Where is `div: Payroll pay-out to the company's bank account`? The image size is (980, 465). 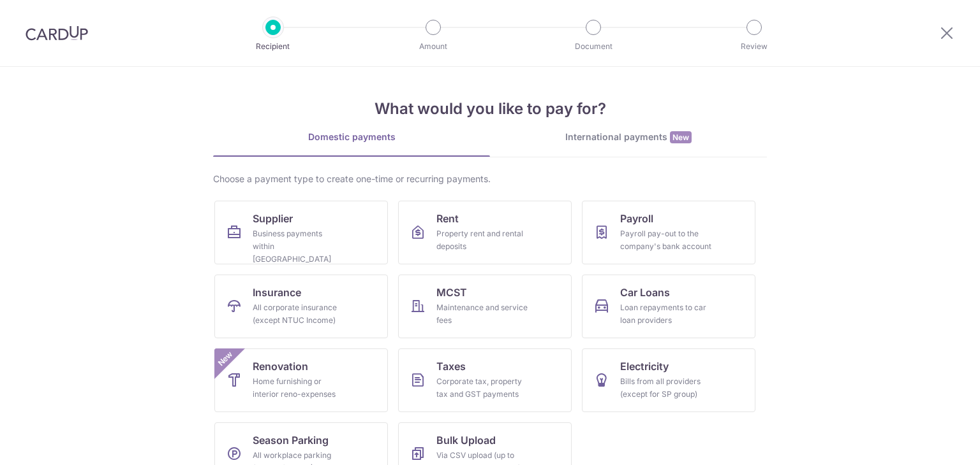 div: Payroll pay-out to the company's bank account is located at coordinates (666, 240).